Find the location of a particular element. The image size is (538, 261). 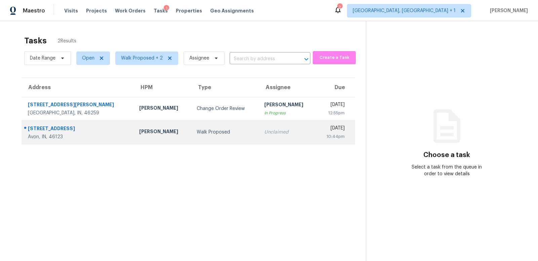

th: Assignee is located at coordinates (288, 87).